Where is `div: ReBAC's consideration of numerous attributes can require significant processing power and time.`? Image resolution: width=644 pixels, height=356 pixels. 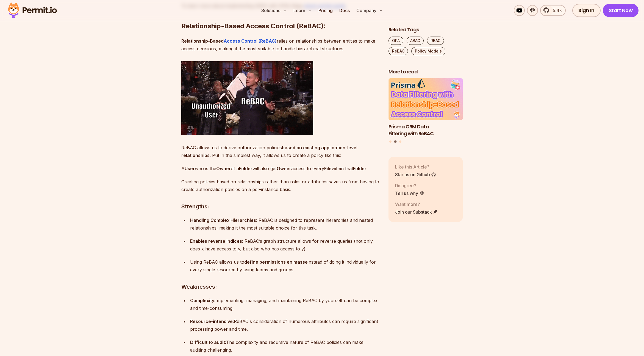
div: ReBAC's consideration of numerous attributes can require significant processing power and time. is located at coordinates (285, 325).